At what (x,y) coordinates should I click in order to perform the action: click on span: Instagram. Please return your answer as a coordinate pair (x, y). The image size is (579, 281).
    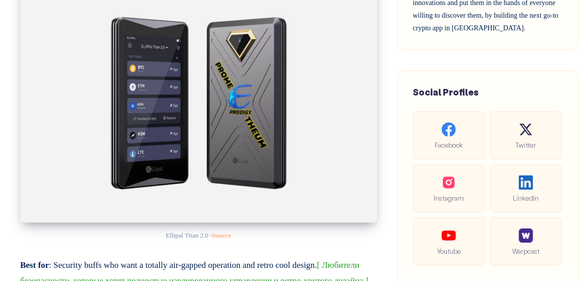
    Looking at the image, I should click on (449, 197).